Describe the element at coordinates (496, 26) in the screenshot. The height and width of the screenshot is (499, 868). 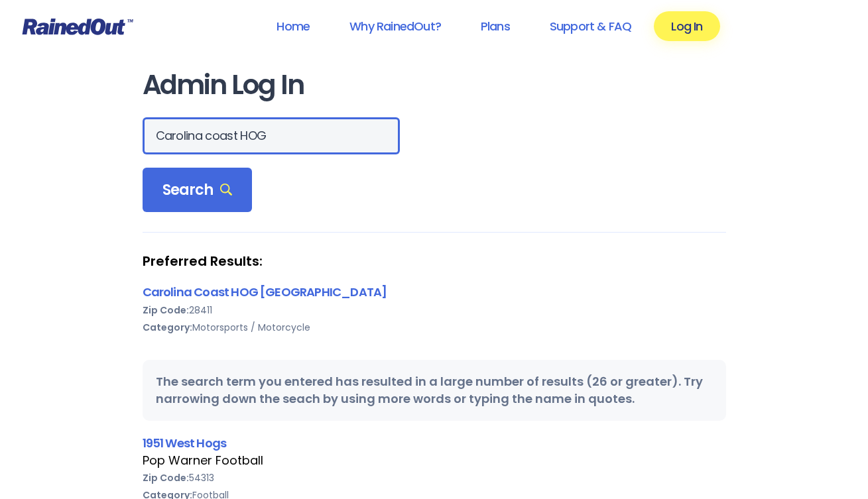
I see `a: Plans` at that location.